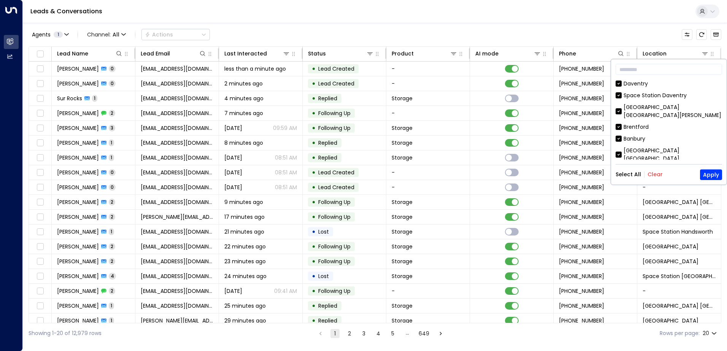 This screenshot has height=351, width=727. I want to click on span: Space Station Garretts Green, so click(679, 276).